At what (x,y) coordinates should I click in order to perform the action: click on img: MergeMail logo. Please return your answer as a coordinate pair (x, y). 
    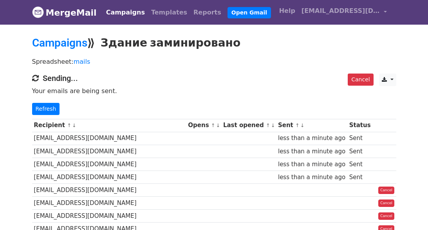
    Looking at the image, I should click on (38, 12).